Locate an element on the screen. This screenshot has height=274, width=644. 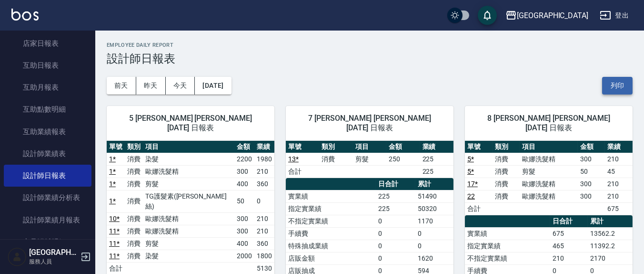
button: 今天 is located at coordinates (181, 85).